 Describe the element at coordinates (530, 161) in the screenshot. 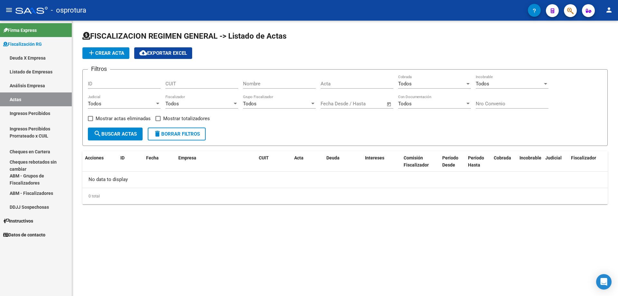

I see `datatable-header-cell: Incobrable` at that location.